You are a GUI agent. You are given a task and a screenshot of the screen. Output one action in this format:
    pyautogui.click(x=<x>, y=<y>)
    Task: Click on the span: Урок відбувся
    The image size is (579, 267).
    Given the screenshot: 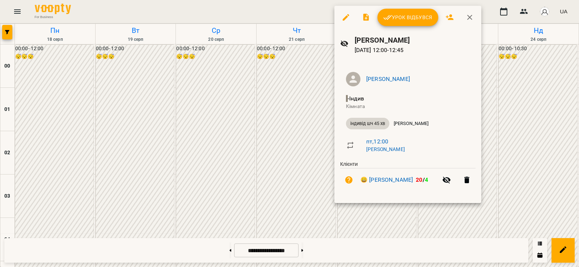 What is the action you would take?
    pyautogui.click(x=408, y=17)
    